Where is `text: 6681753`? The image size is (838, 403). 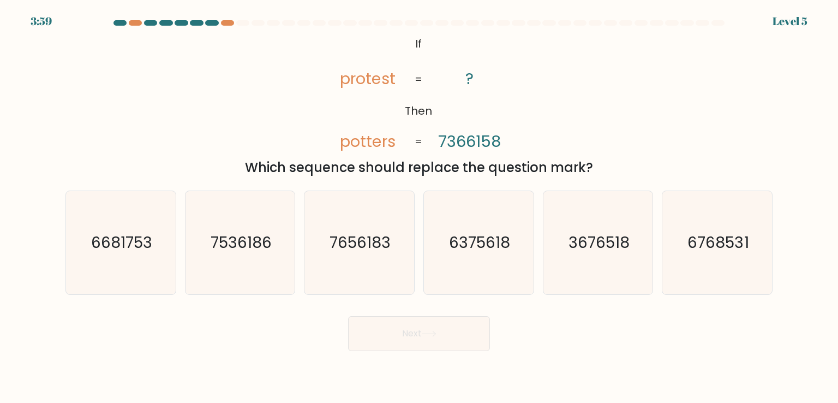
text: 6681753 is located at coordinates (122, 242).